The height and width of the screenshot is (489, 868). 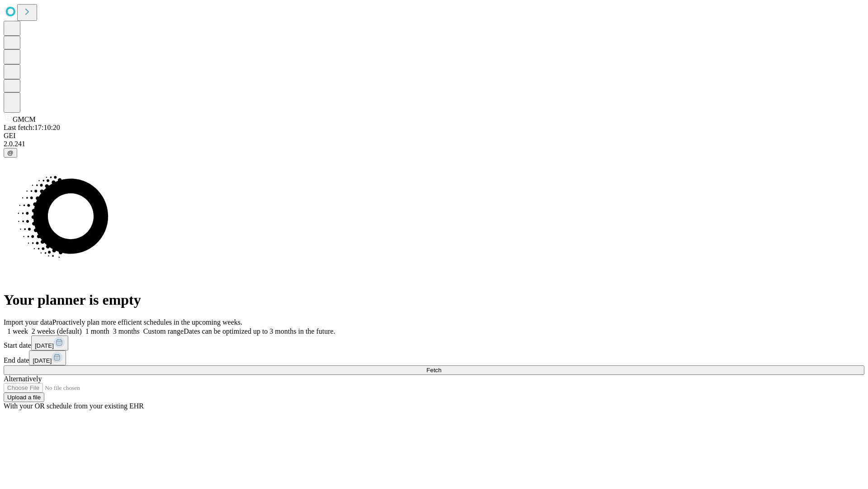 I want to click on div: 2.0.241, so click(x=434, y=143).